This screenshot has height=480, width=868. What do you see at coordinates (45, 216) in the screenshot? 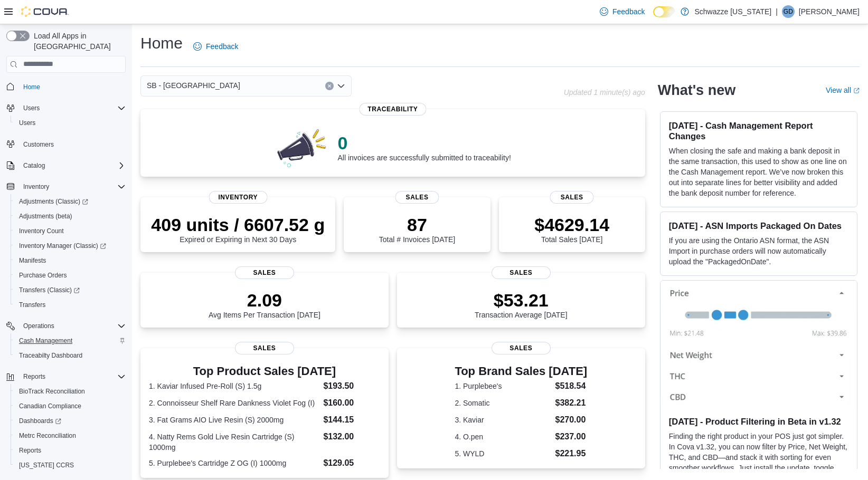
I see `span: Adjustments (beta)` at bounding box center [45, 216].